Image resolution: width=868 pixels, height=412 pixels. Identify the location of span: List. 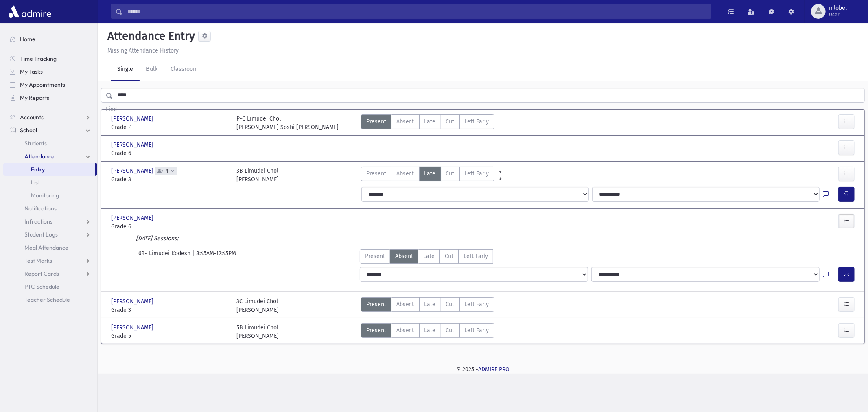
(36, 182).